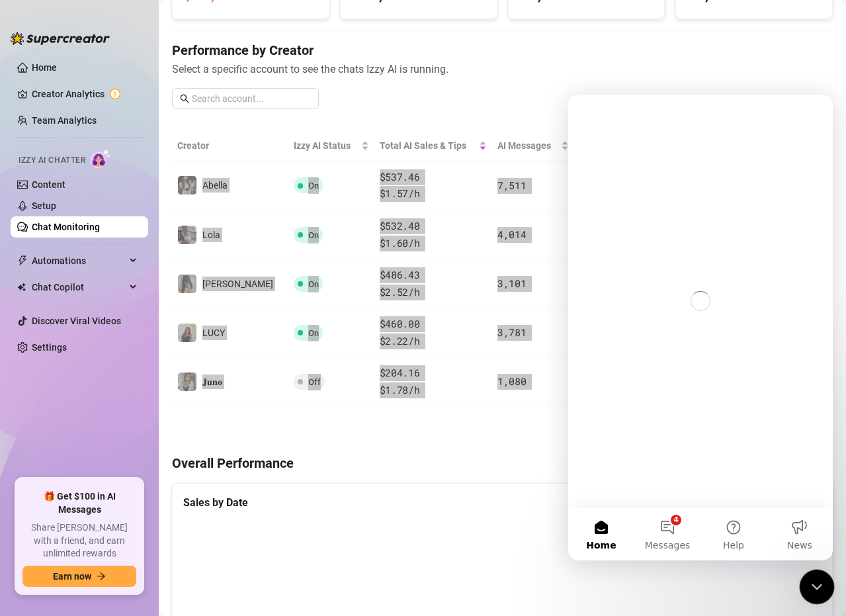  What do you see at coordinates (79, 503) in the screenshot?
I see `span: 🎁 Get $100 in AI Messages` at bounding box center [79, 503].